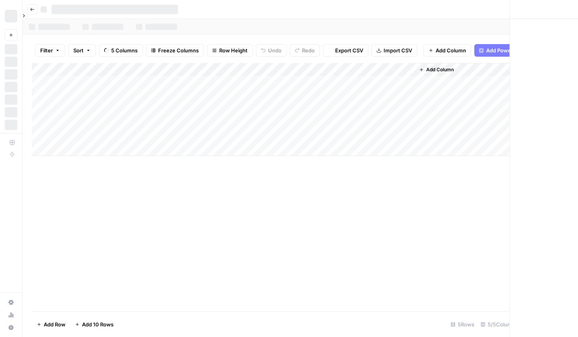  What do you see at coordinates (271, 50) in the screenshot?
I see `button: Undo` at bounding box center [271, 50].